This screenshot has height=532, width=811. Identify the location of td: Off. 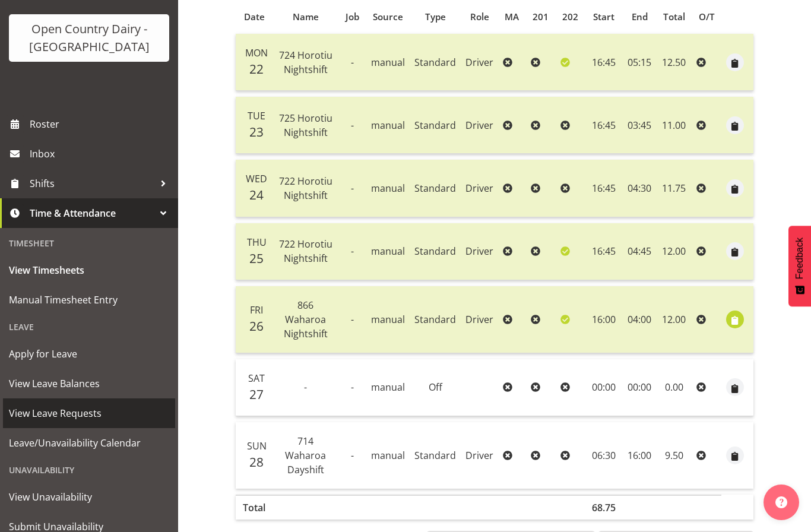
(435, 388).